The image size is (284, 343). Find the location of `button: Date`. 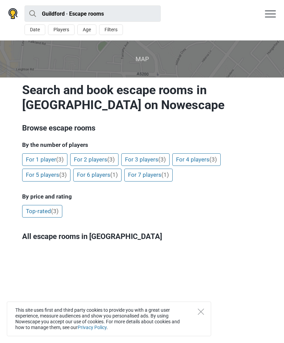

button: Date is located at coordinates (35, 30).